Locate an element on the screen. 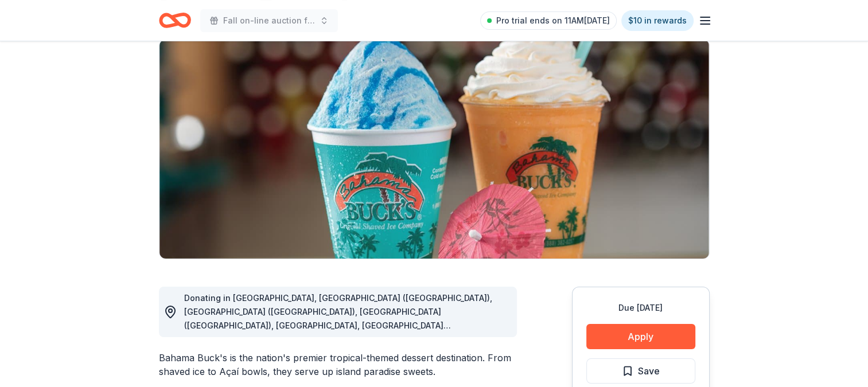 The image size is (868, 387). button: Apply is located at coordinates (641, 336).